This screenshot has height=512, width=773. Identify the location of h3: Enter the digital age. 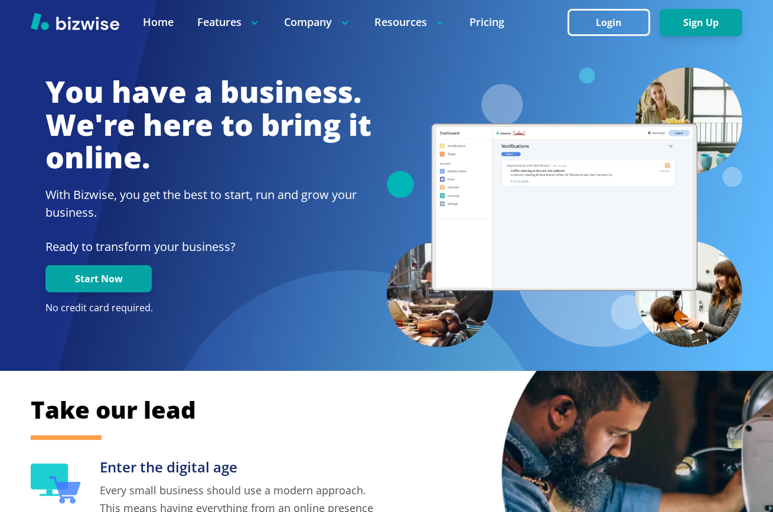
(243, 467).